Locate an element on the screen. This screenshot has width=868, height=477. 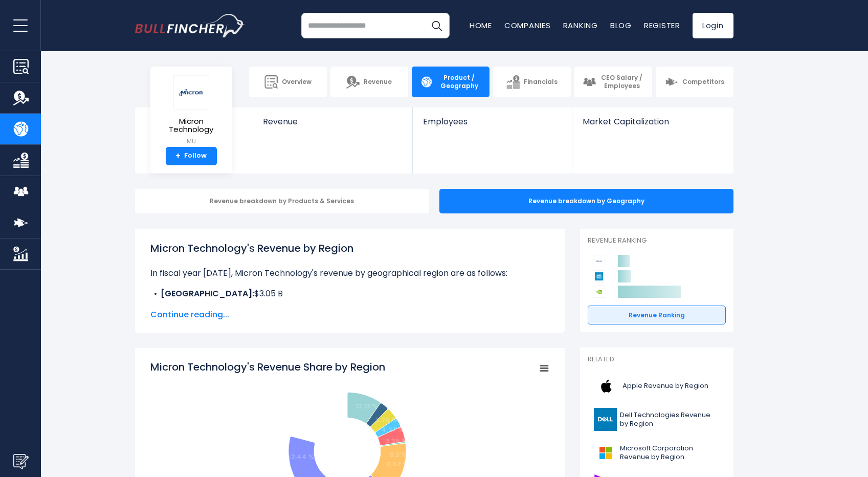
a: Apple Revenue by Region is located at coordinates (657, 386).